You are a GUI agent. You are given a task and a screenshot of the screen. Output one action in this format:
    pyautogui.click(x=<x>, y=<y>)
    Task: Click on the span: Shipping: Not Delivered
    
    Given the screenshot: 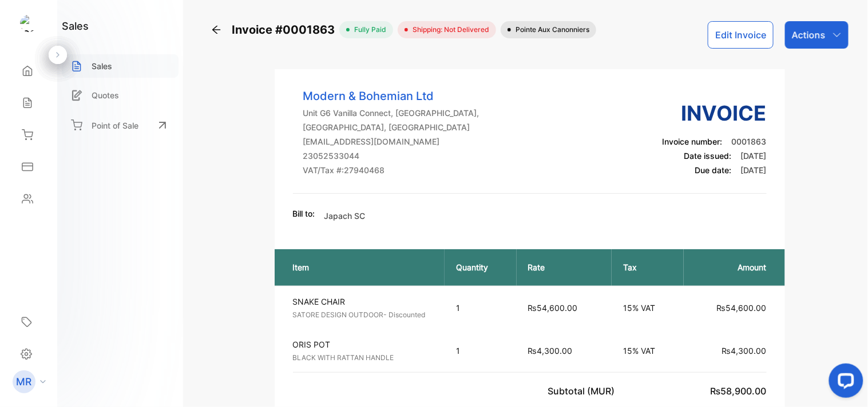 What is the action you would take?
    pyautogui.click(x=448, y=30)
    